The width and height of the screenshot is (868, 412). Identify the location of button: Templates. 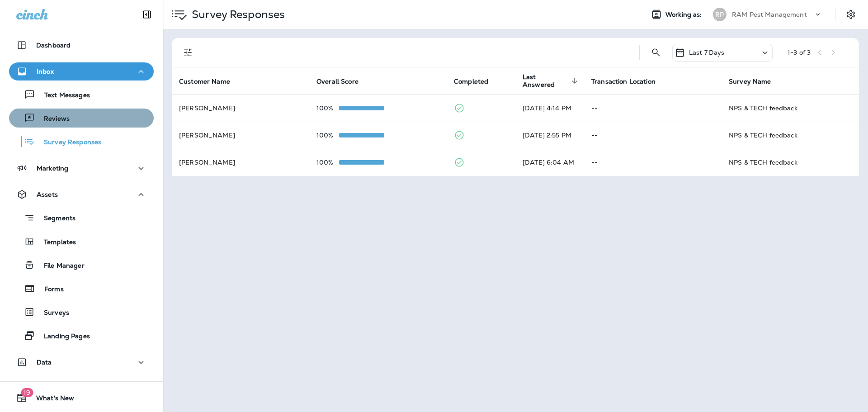
(82, 241).